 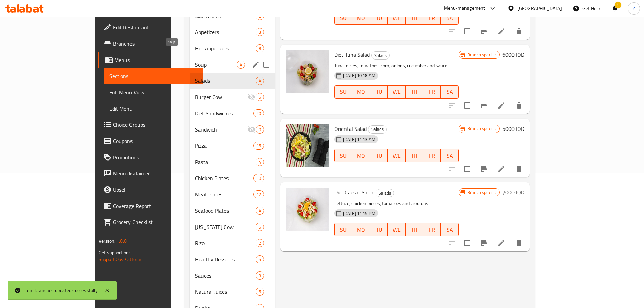 I want to click on span: Branches, so click(x=155, y=44).